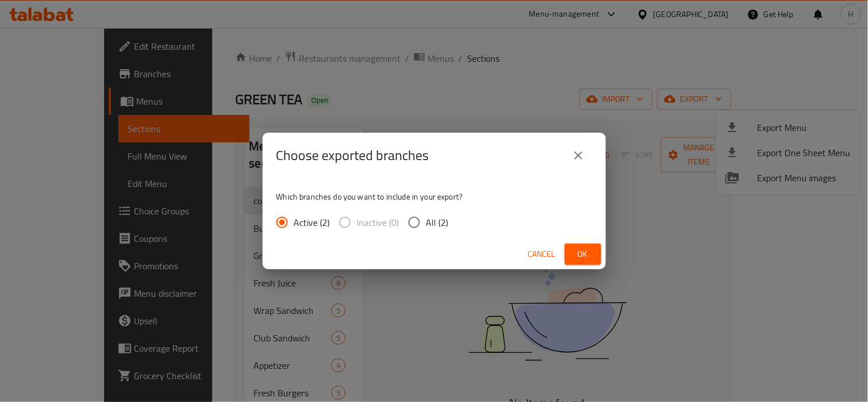  What do you see at coordinates (352, 155) in the screenshot?
I see `h2: Choose exported branches` at bounding box center [352, 155].